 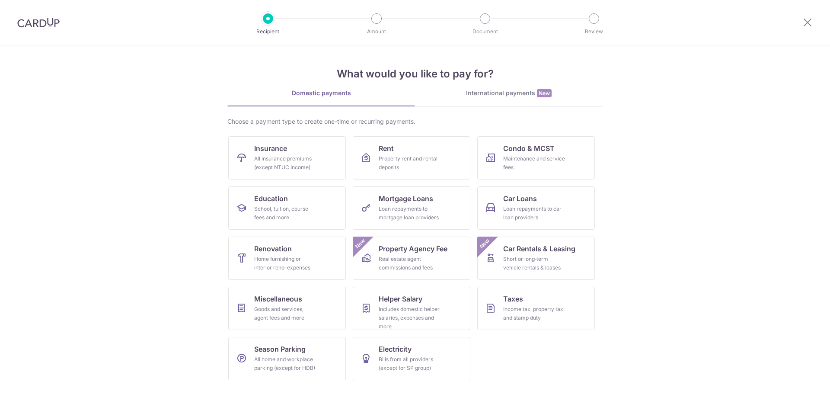 What do you see at coordinates (287, 158) in the screenshot?
I see `a: InsuranceAll insurance premiums (except NTUC Income)` at bounding box center [287, 158].